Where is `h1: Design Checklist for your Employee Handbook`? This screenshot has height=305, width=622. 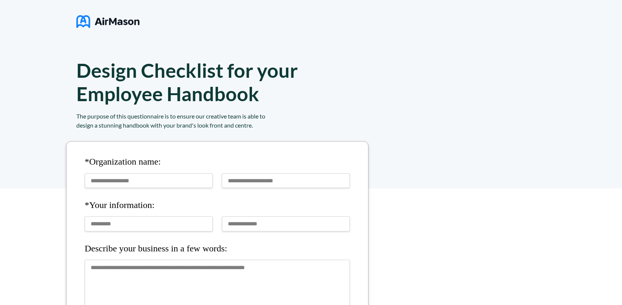 h1: Design Checklist for your Employee Handbook is located at coordinates (187, 82).